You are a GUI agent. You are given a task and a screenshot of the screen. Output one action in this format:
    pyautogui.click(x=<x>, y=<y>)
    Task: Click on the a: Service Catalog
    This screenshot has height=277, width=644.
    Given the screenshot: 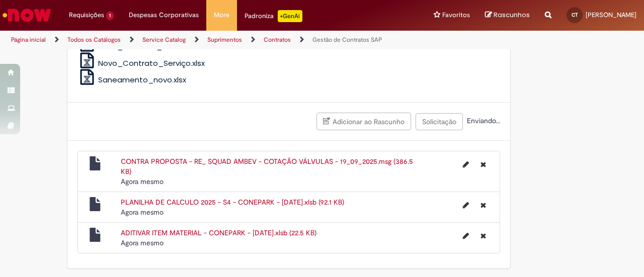 What is the action you would take?
    pyautogui.click(x=164, y=40)
    